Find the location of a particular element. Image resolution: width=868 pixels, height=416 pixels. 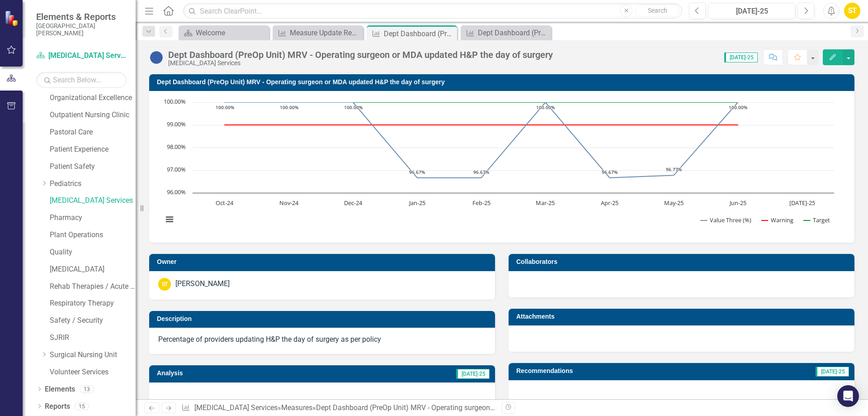

button: Search is located at coordinates (657, 11).